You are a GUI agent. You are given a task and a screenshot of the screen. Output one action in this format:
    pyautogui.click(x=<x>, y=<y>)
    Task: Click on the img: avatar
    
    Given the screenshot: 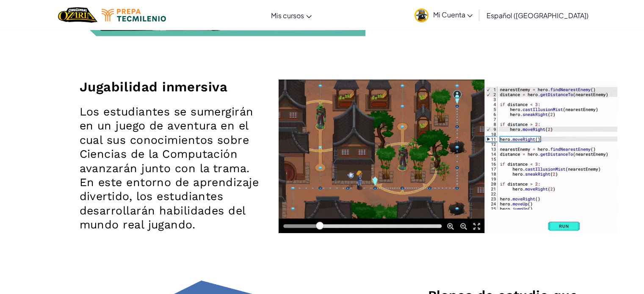 What is the action you would take?
    pyautogui.click(x=421, y=15)
    